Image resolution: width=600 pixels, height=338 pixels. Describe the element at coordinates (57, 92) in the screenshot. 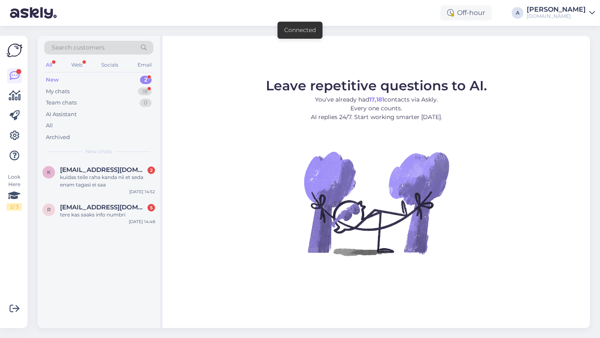

I see `div: My chats` at that location.